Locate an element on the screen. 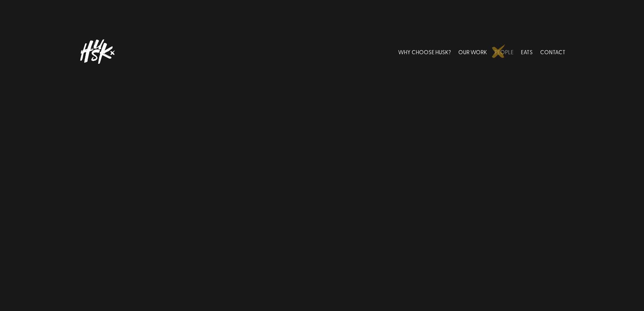  a: OUR WORK is located at coordinates (472, 51).